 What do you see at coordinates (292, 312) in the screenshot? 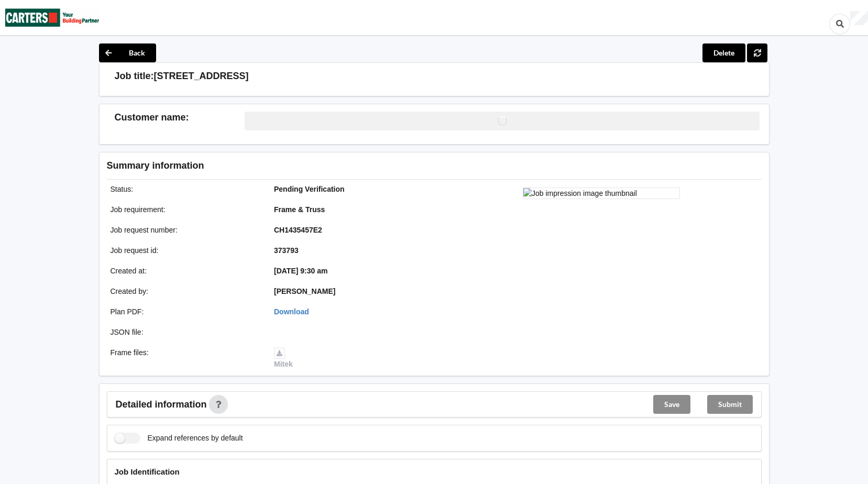
I see `a: Download` at bounding box center [292, 312].